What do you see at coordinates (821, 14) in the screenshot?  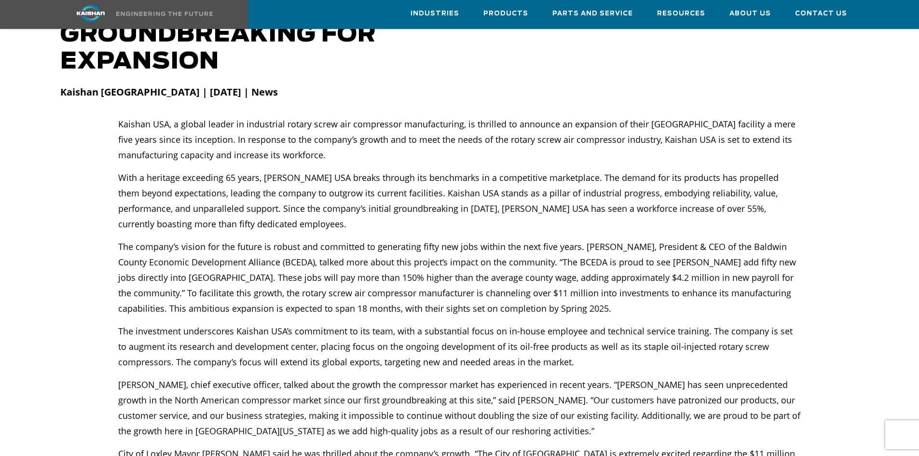 I see `span: Contact Us` at bounding box center [821, 14].